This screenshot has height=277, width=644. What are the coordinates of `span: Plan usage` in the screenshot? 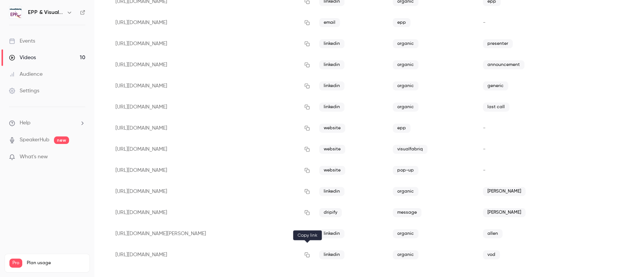 It's located at (56, 263).